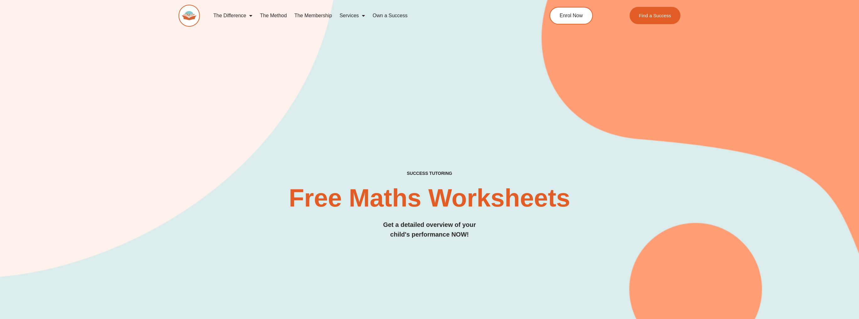 The width and height of the screenshot is (859, 319). I want to click on a: Enrol Now, so click(571, 16).